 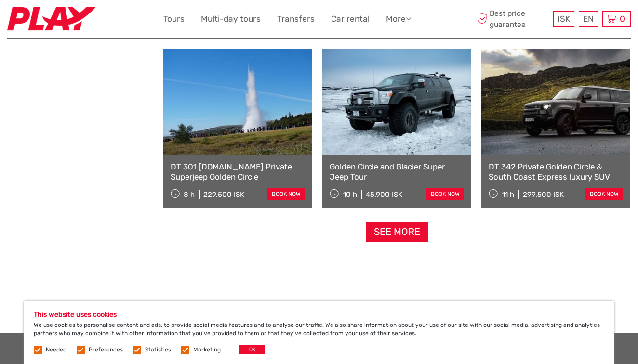 I want to click on div: We use cookies to personalise content and ads, to provide social media features and to analyse ou..., so click(x=319, y=333).